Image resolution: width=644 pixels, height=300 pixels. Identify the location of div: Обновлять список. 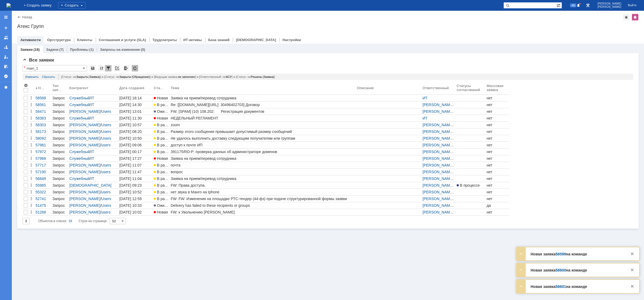
(135, 68).